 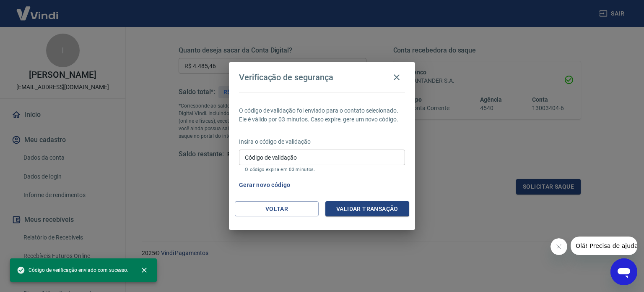 I want to click on span: Olá! Precisa de ajuda?, so click(x=38, y=9).